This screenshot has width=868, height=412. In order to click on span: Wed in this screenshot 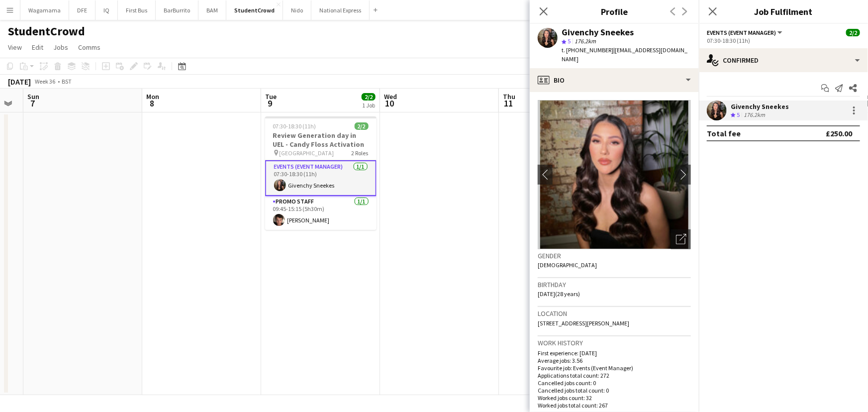, I will do `click(390, 97)`.